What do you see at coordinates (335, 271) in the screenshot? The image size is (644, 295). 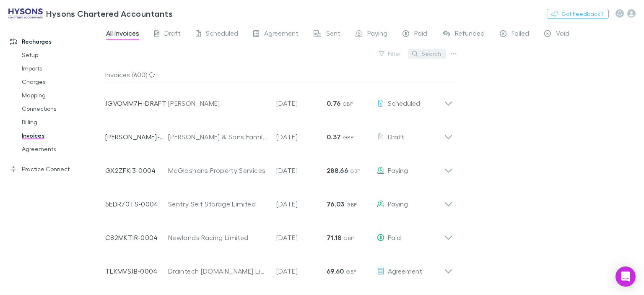 I see `strong: 69.60` at bounding box center [335, 271].